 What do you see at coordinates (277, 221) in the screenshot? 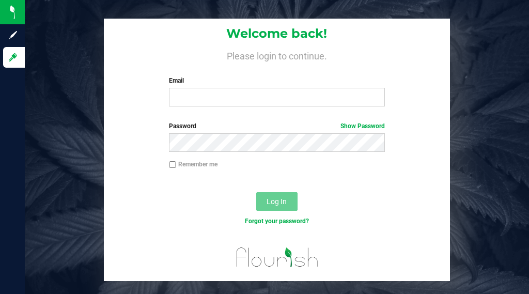
I see `a: Forgot your password?` at bounding box center [277, 221].